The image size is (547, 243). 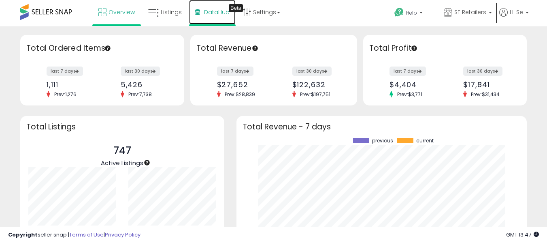 I want to click on div: $122,632, so click(x=318, y=84).